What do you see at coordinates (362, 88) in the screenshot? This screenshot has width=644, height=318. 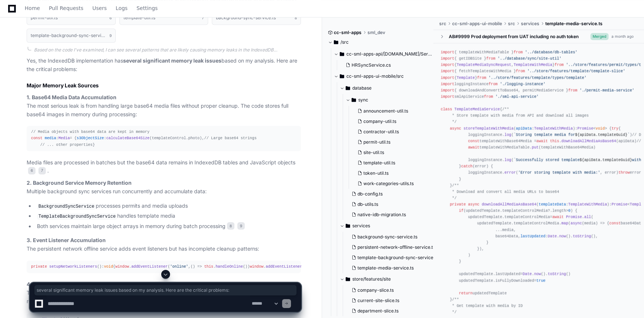 I see `span: database` at bounding box center [362, 88].